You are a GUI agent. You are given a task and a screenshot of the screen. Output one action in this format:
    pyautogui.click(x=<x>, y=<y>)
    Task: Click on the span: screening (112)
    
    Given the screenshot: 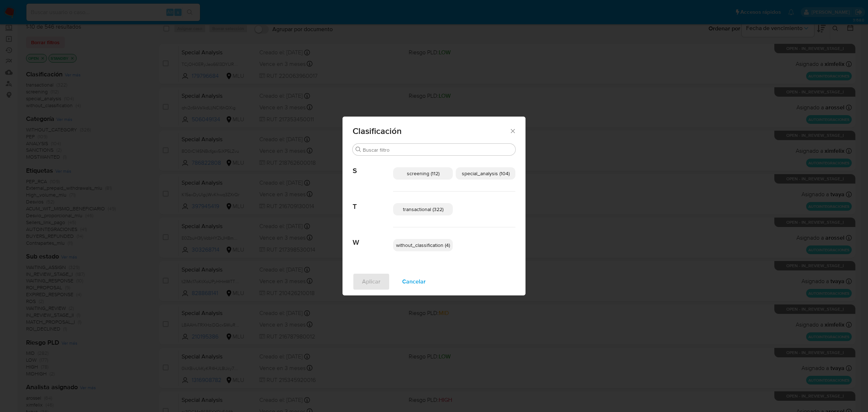 What is the action you would take?
    pyautogui.click(x=424, y=174)
    